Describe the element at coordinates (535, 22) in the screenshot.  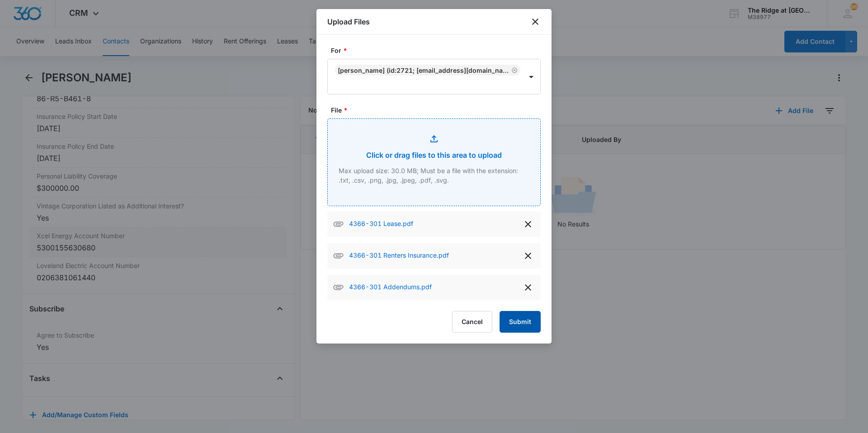
I see `button: close` at that location.